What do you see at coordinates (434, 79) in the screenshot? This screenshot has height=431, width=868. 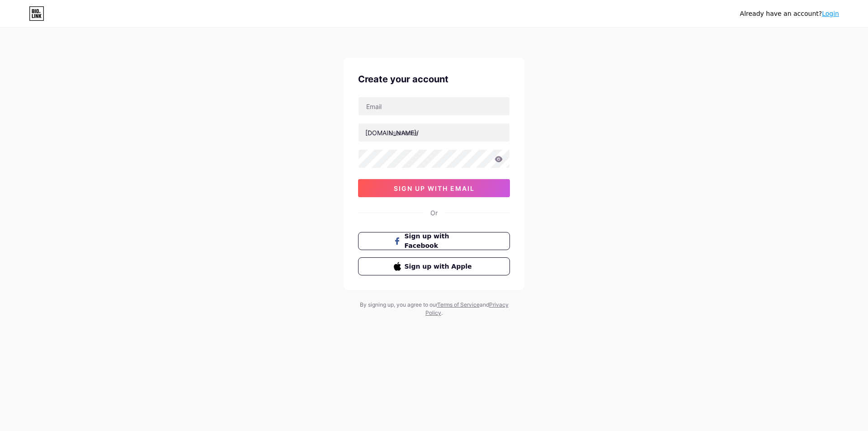 I see `div: Create your account` at bounding box center [434, 79].